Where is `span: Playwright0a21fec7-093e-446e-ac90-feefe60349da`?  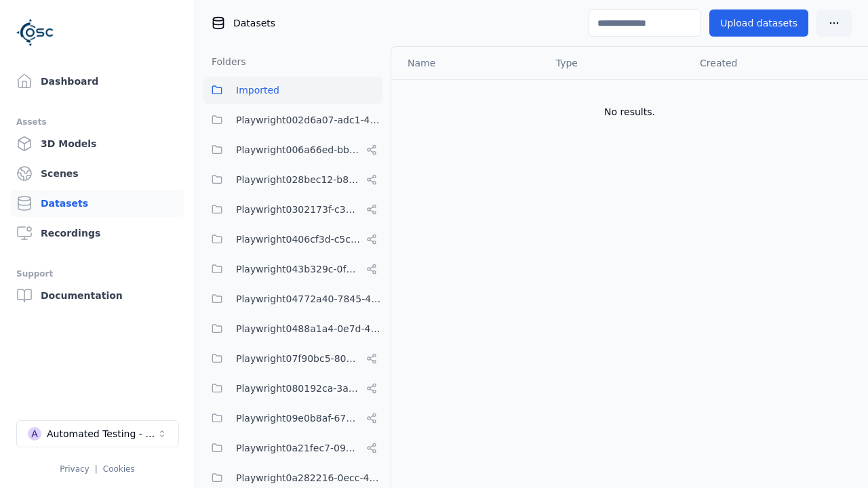
span: Playwright0a21fec7-093e-446e-ac90-feefe60349da is located at coordinates (299, 448).